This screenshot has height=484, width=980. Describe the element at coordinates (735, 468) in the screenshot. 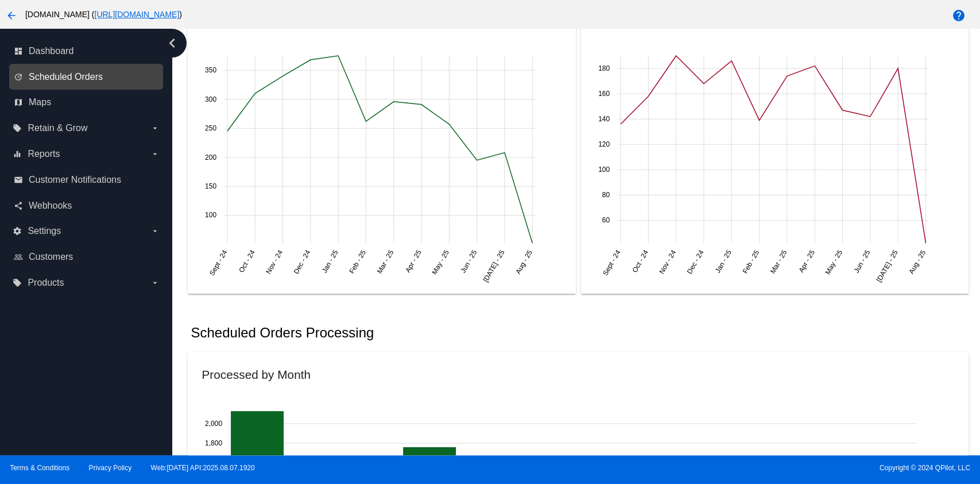

I see `span: Copyright © 2024 QPilot, LLC` at that location.